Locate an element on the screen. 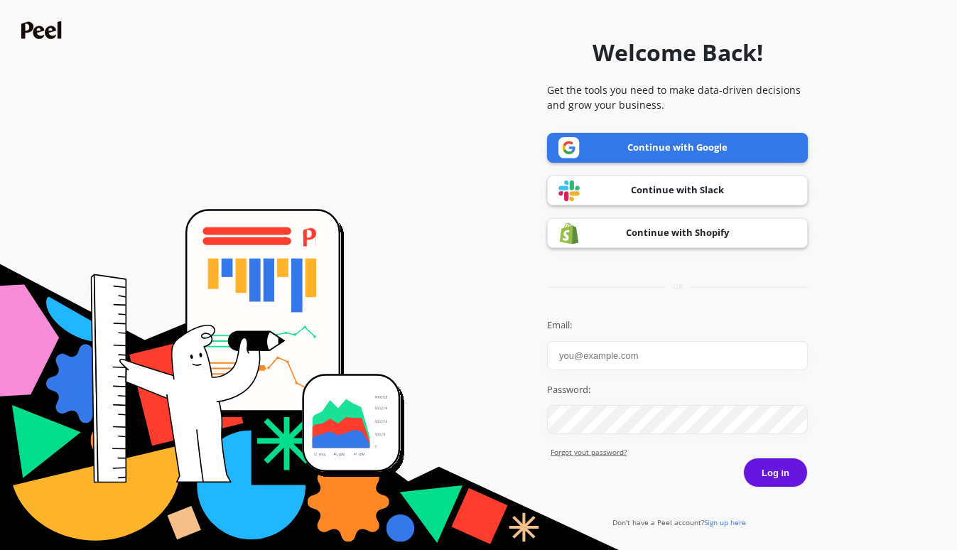  input: you@example.com is located at coordinates (677, 355).